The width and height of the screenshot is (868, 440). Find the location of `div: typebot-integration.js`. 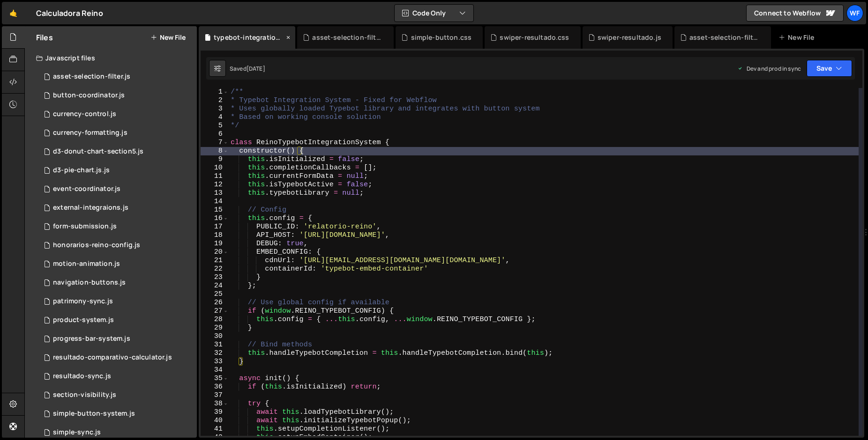

div: typebot-integration.js is located at coordinates (249, 38).